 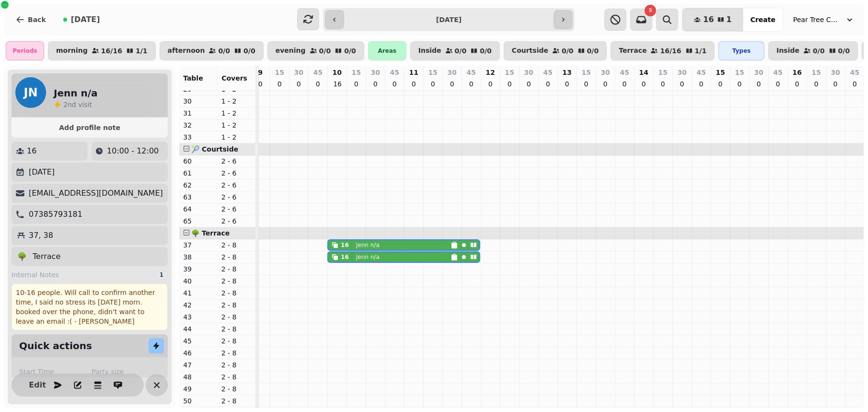 I want to click on p: 40, so click(x=198, y=281).